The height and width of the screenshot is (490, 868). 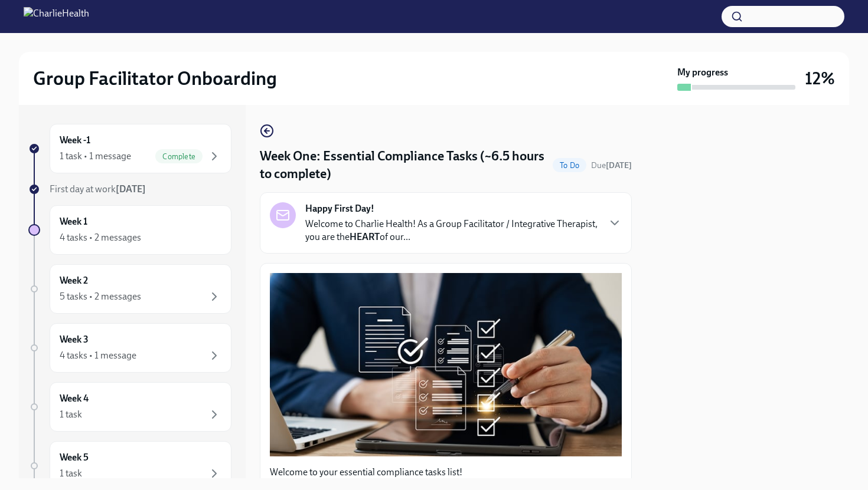 I want to click on span: To Do, so click(x=569, y=165).